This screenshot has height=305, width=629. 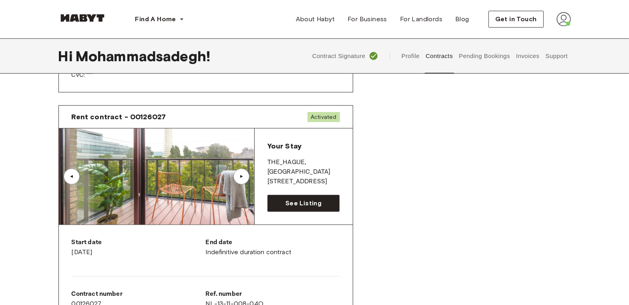 I want to click on button: Contract Signature, so click(x=345, y=56).